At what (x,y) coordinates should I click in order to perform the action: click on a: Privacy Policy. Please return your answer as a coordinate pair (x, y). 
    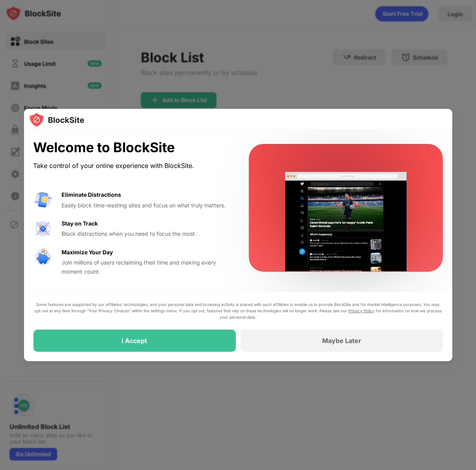
    Looking at the image, I should click on (361, 311).